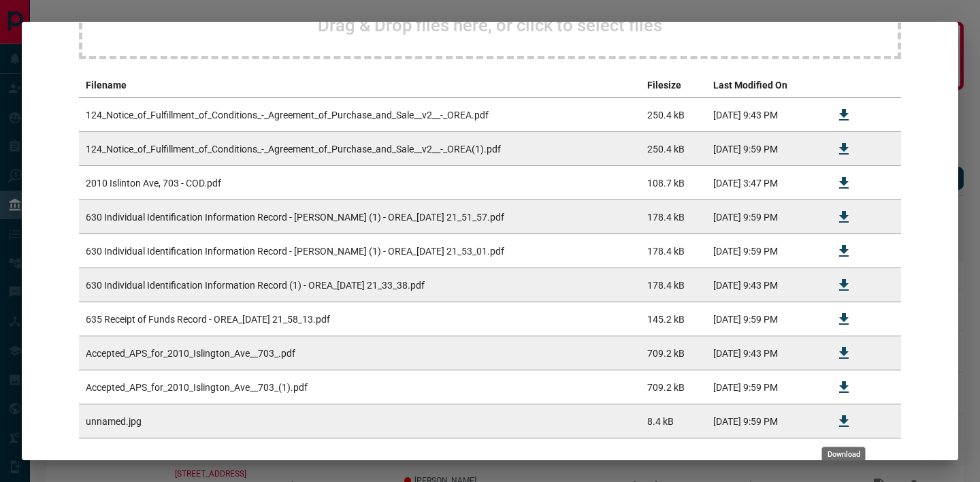  Describe the element at coordinates (490, 25) in the screenshot. I see `h2: Drag & Drop files here, or click to select files` at that location.